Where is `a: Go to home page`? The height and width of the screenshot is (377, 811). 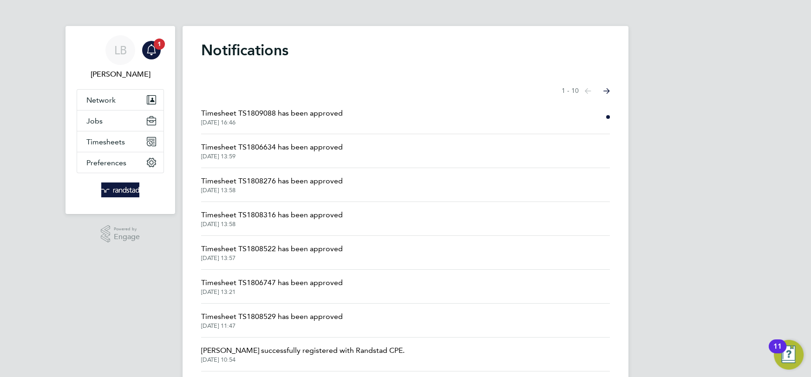
a: Go to home page is located at coordinates (120, 190).